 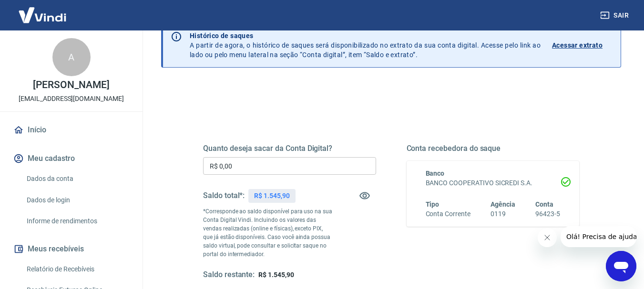 What do you see at coordinates (493, 183) in the screenshot?
I see `h6: BANCO COOPERATIVO SICREDI S.A.` at bounding box center [493, 183].